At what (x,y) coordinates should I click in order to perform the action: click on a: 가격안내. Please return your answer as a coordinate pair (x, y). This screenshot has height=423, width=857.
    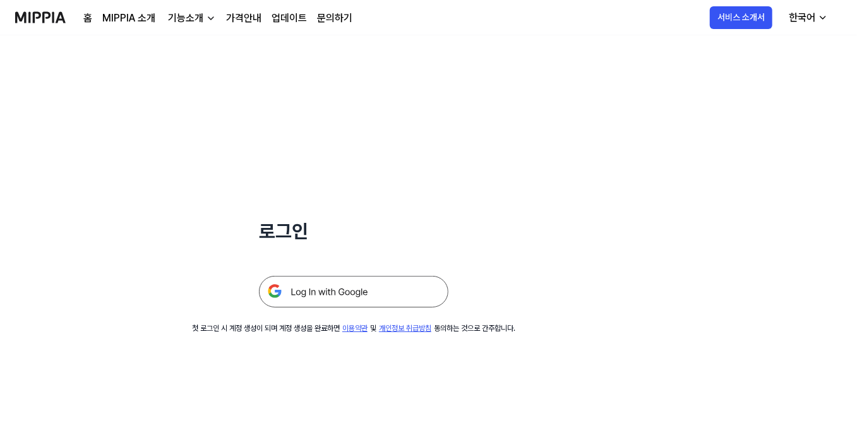
    Looking at the image, I should click on (244, 18).